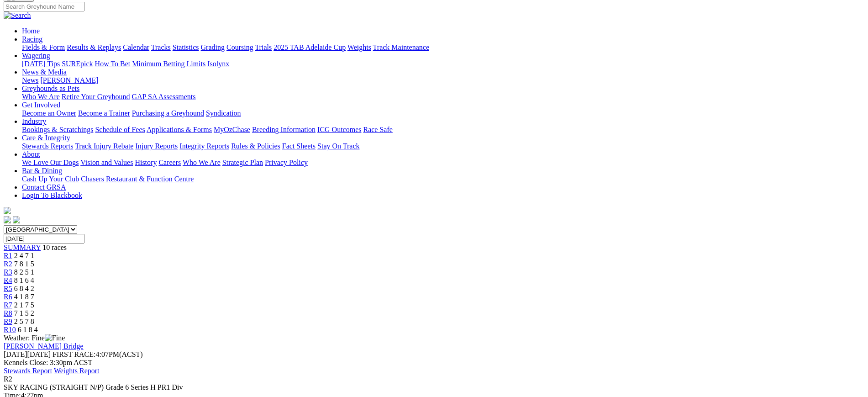 Image resolution: width=868 pixels, height=397 pixels. Describe the element at coordinates (8, 297) in the screenshot. I see `span: R6` at that location.